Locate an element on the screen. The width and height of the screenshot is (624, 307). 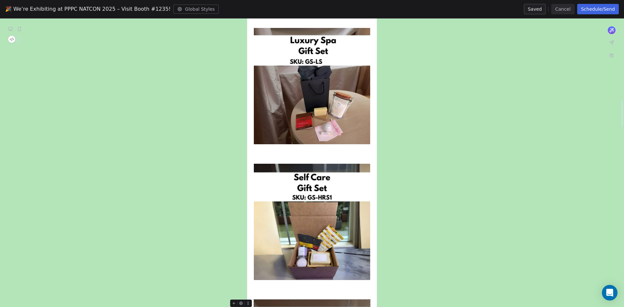
button: Schedule/Send is located at coordinates (598, 9).